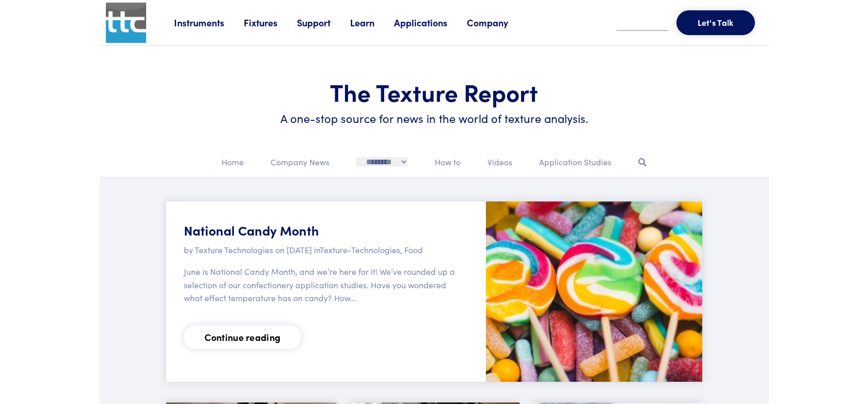 The width and height of the screenshot is (868, 404). What do you see at coordinates (500, 163) in the screenshot?
I see `p: Videos` at bounding box center [500, 163].